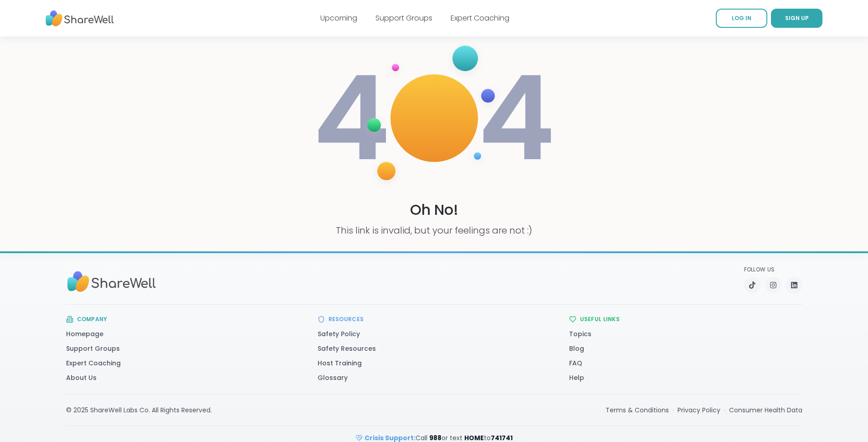 This screenshot has width=868, height=442. Describe the element at coordinates (797, 18) in the screenshot. I see `span: SIGN UP` at that location.